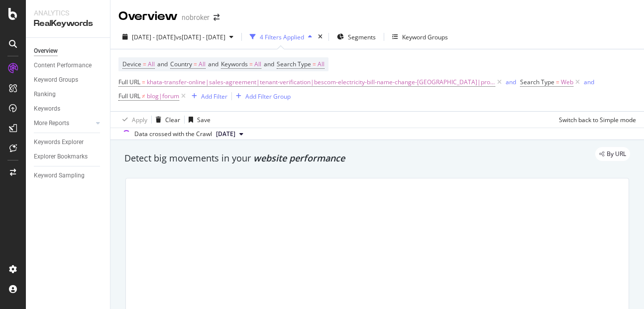  What do you see at coordinates (133, 120) in the screenshot?
I see `button: Apply` at bounding box center [133, 120].